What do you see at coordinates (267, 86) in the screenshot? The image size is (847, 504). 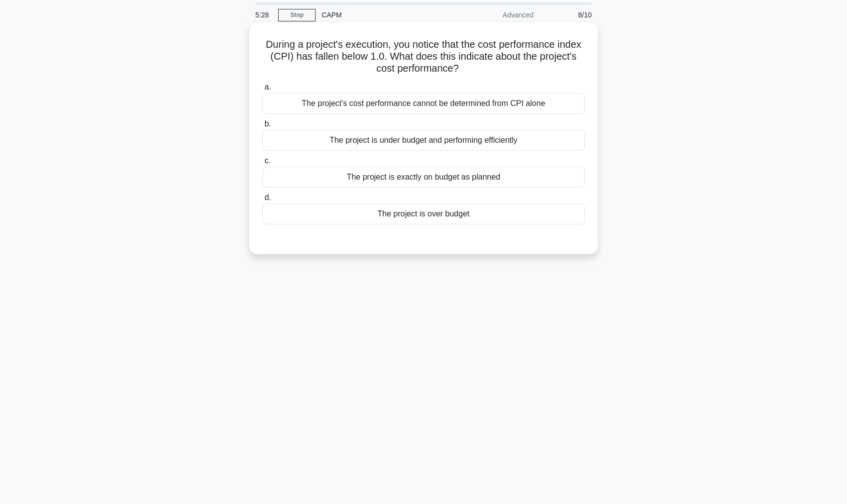 I see `span: a.` at bounding box center [267, 86].